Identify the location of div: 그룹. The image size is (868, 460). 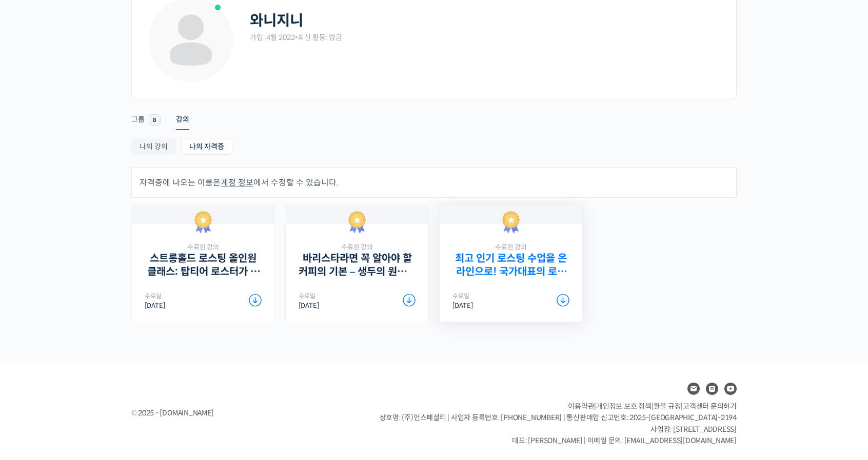
(138, 122).